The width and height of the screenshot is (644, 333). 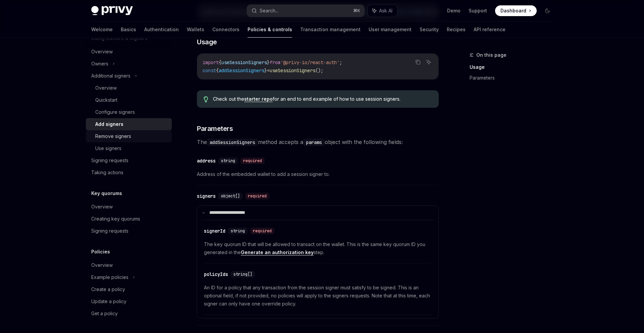 I want to click on code: params, so click(x=314, y=142).